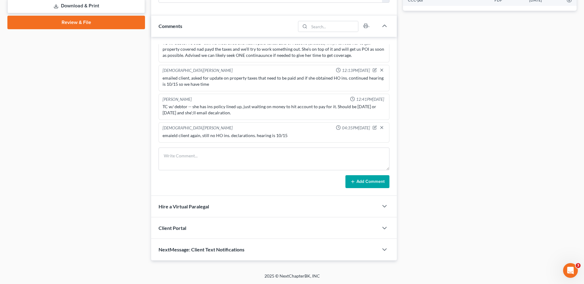 This screenshot has width=584, height=284. What do you see at coordinates (578, 266) in the screenshot?
I see `span: 3` at bounding box center [578, 266].